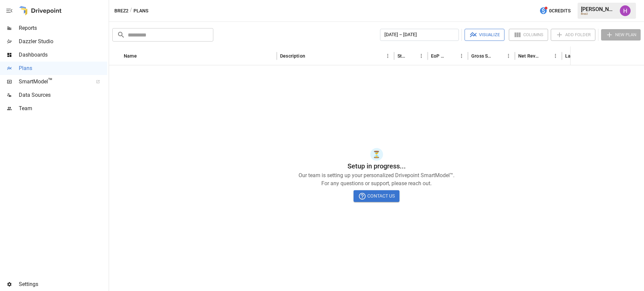 The image size is (644, 291). I want to click on span: SmartModel, so click(54, 82).